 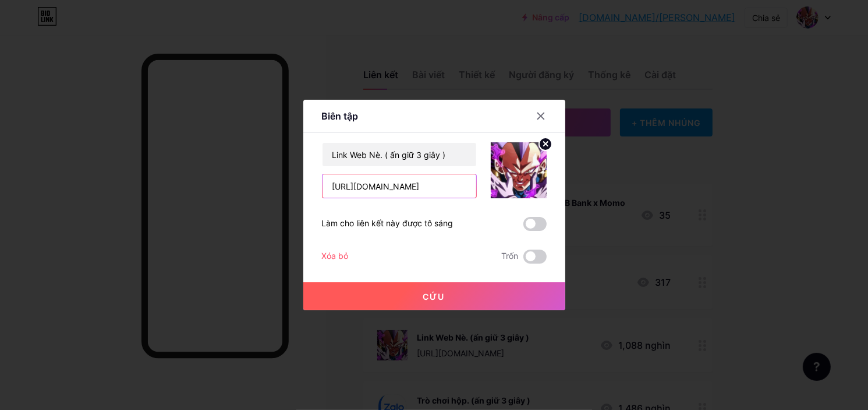 What do you see at coordinates (435, 296) in the screenshot?
I see `button: Cứu` at bounding box center [435, 296].